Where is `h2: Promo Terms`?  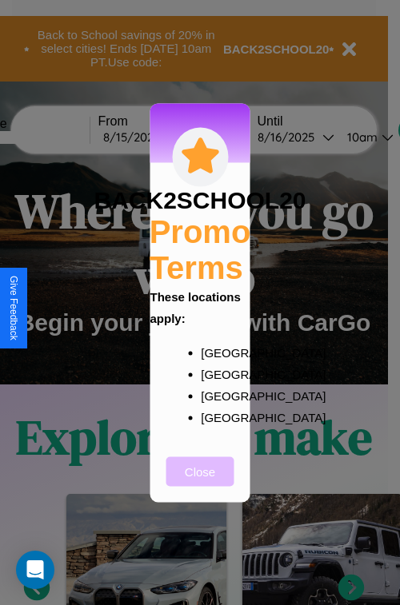 h2: Promo Terms is located at coordinates (200, 249).